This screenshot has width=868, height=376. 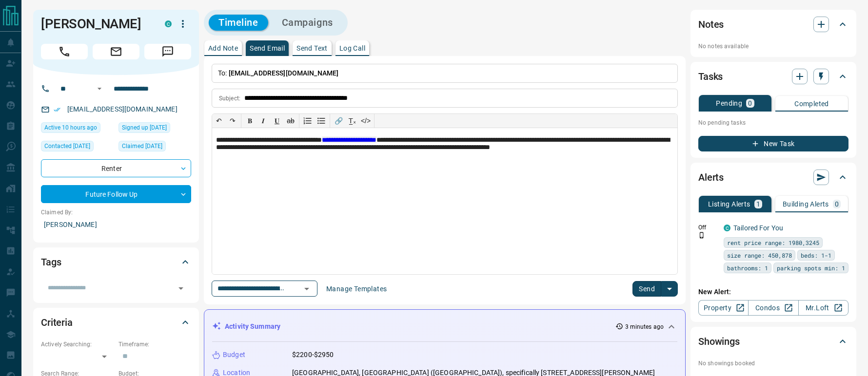 I want to click on div: Tasks, so click(x=773, y=76).